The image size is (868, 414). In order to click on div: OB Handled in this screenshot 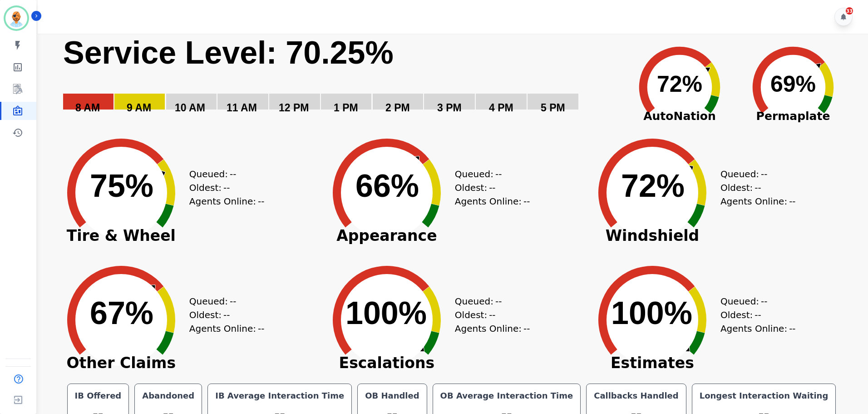, I will do `click(392, 396)`.